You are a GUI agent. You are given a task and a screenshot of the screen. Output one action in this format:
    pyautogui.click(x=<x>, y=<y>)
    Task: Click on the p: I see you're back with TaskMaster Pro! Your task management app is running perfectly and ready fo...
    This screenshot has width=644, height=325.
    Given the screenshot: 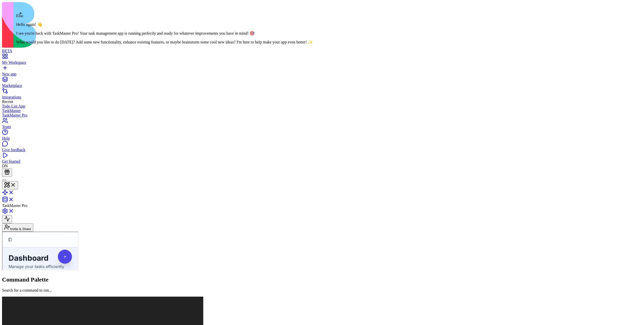 What is the action you would take?
    pyautogui.click(x=164, y=33)
    